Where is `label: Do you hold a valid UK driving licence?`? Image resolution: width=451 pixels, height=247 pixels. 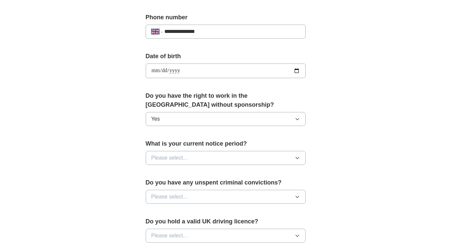 label: Do you hold a valid UK driving licence? is located at coordinates (225, 222).